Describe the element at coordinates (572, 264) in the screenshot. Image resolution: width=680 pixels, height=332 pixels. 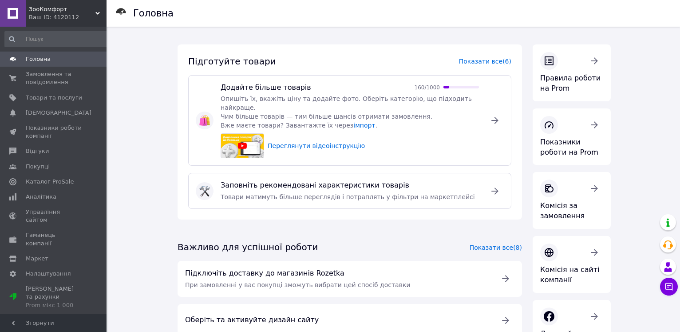
I see `a: Комісія на сайті компанії` at that location.